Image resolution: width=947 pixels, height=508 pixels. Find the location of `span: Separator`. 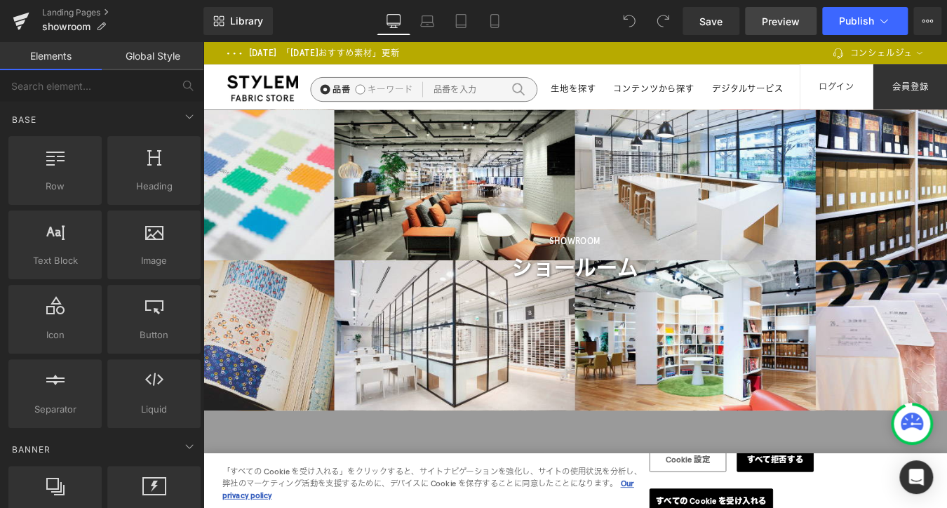

span: Separator is located at coordinates (55, 409).